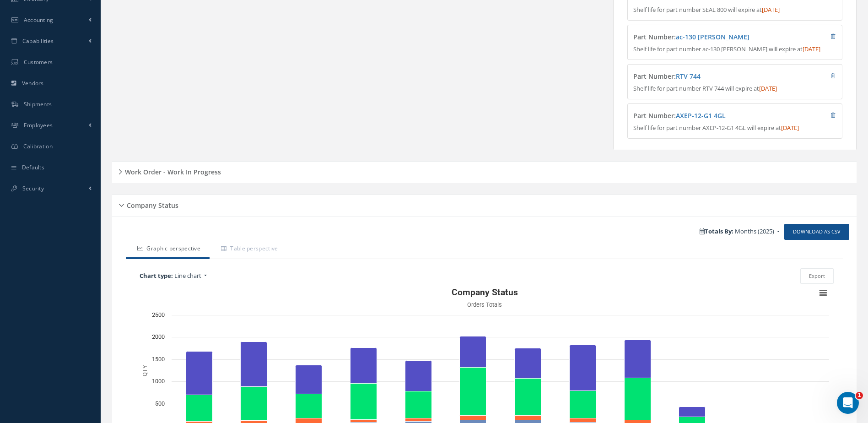 The width and height of the screenshot is (868, 423). I want to click on a: Download as CSV, so click(817, 232).